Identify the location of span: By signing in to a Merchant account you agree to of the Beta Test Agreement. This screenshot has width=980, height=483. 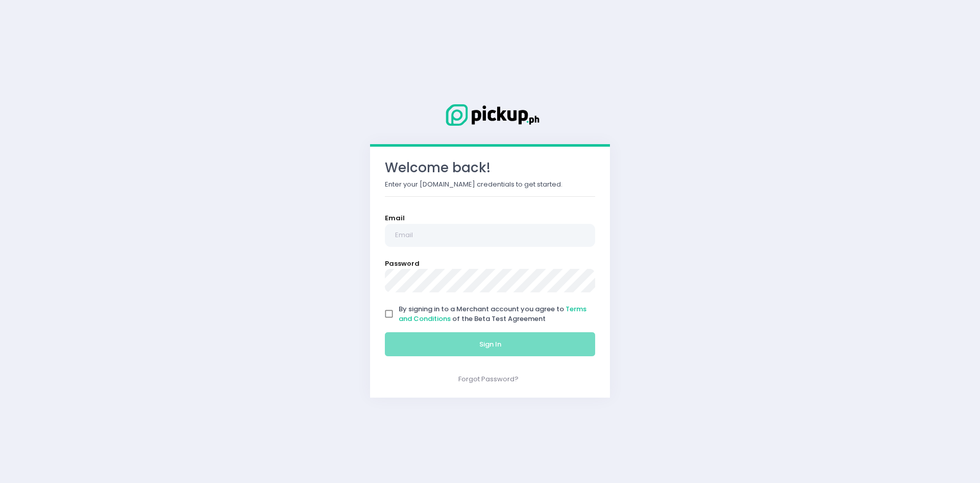
(493, 313).